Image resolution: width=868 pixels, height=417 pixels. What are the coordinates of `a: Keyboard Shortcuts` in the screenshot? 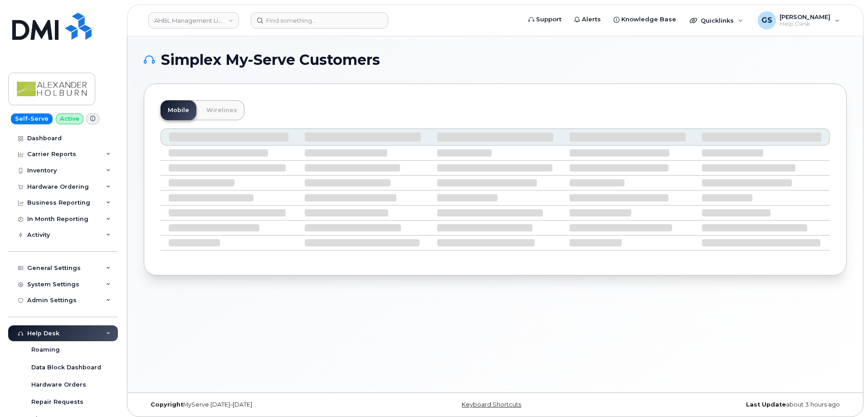 It's located at (491, 404).